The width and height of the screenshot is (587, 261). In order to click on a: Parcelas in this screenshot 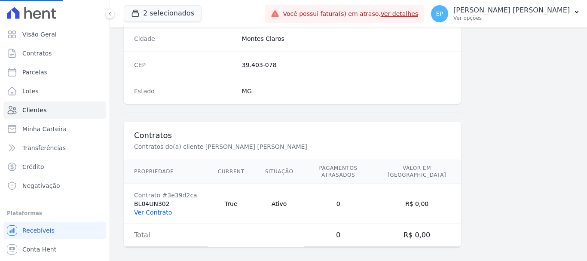, I will do `click(55, 72)`.